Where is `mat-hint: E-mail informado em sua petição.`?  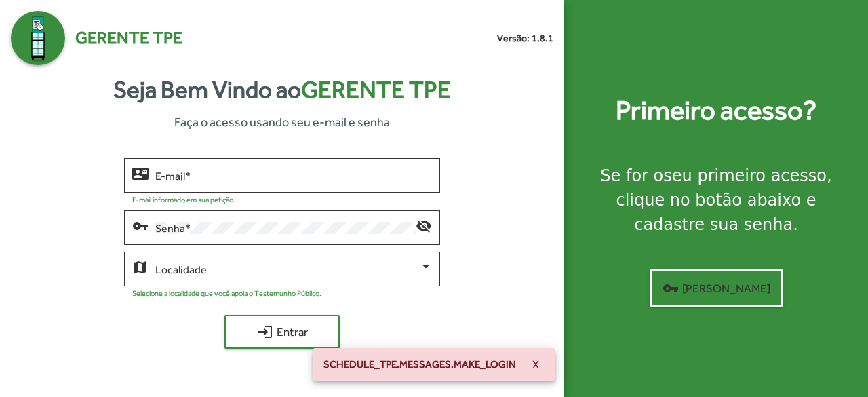
mat-hint: E-mail informado em sua petição. is located at coordinates (183, 199).